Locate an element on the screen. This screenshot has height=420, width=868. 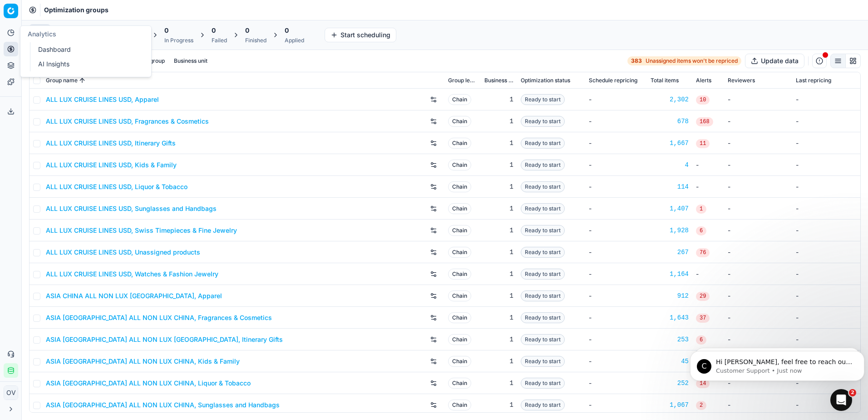
a: ALL LUX CRUISE LINES USD, Watches & Fashion Jewelry is located at coordinates (133, 274).